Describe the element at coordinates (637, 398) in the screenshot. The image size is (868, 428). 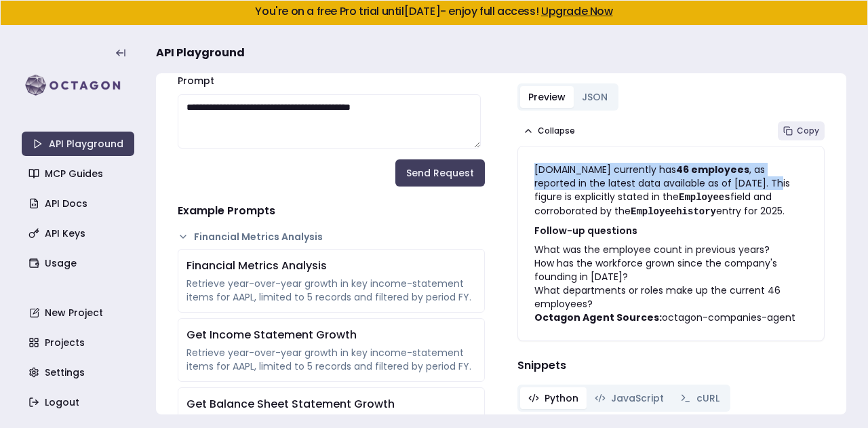
I see `span: JavaScript` at that location.